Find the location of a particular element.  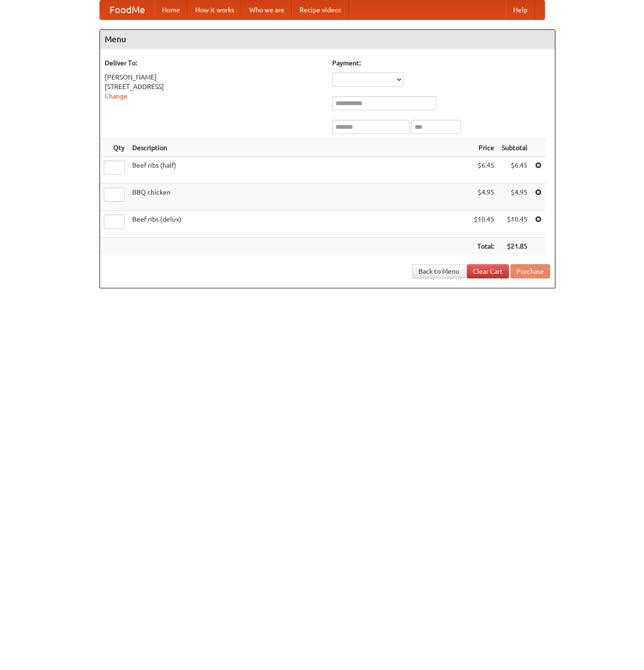

h5: Deliver To: is located at coordinates (214, 63).